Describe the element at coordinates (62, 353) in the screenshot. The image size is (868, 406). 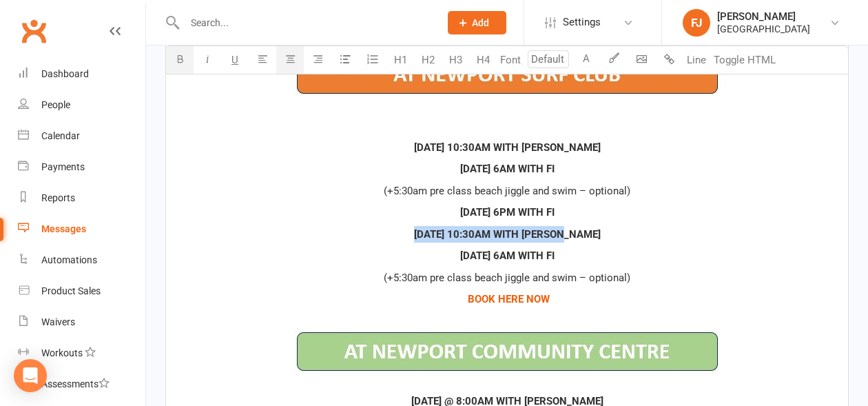
I see `div: Workouts` at that location.